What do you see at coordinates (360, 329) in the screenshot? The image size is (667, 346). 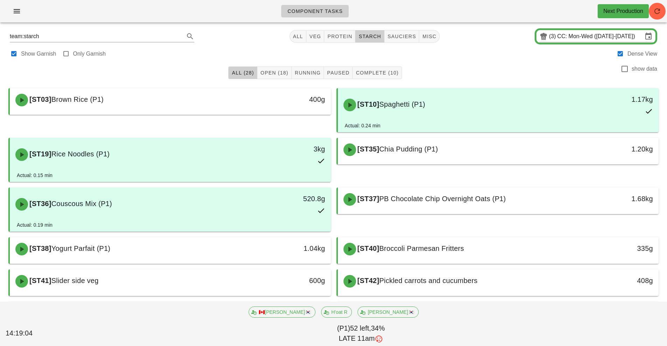 I see `span: 52 left,` at bounding box center [360, 329].